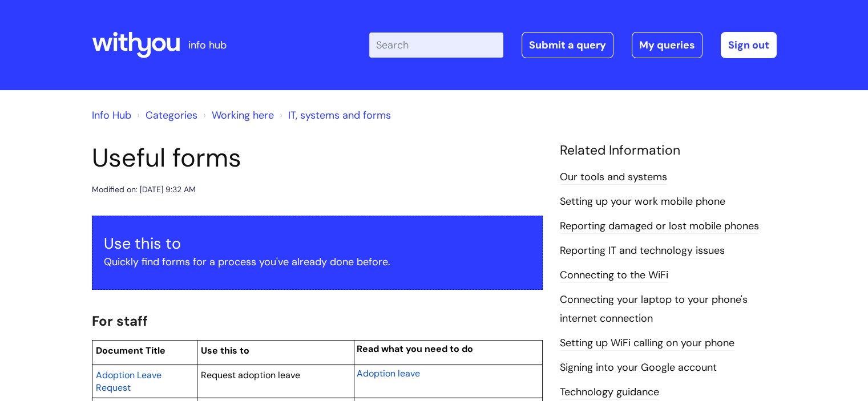 This screenshot has width=868, height=401. Describe the element at coordinates (638, 368) in the screenshot. I see `a: Signing into your Google account` at that location.